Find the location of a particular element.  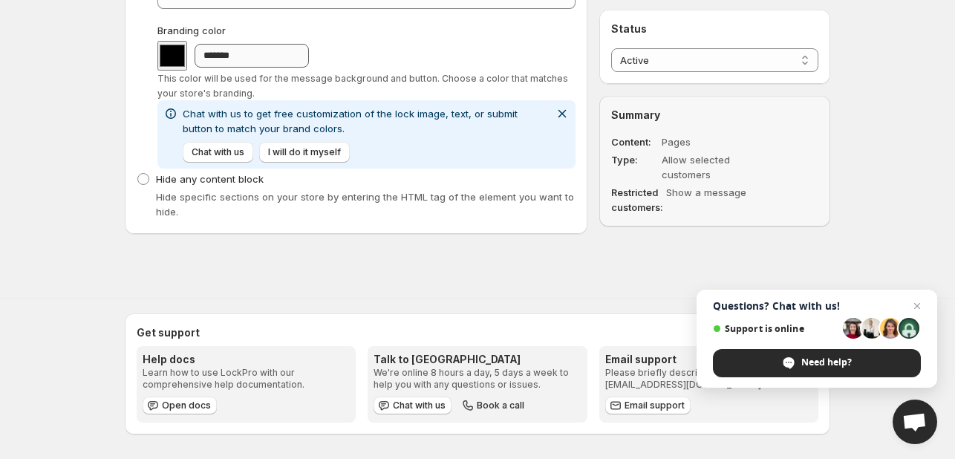

label: Branding color is located at coordinates (366, 30).